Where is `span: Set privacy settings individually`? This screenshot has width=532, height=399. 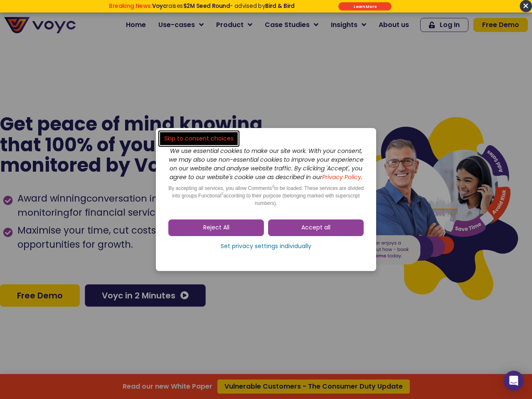
span: Set privacy settings individually is located at coordinates (266, 246).